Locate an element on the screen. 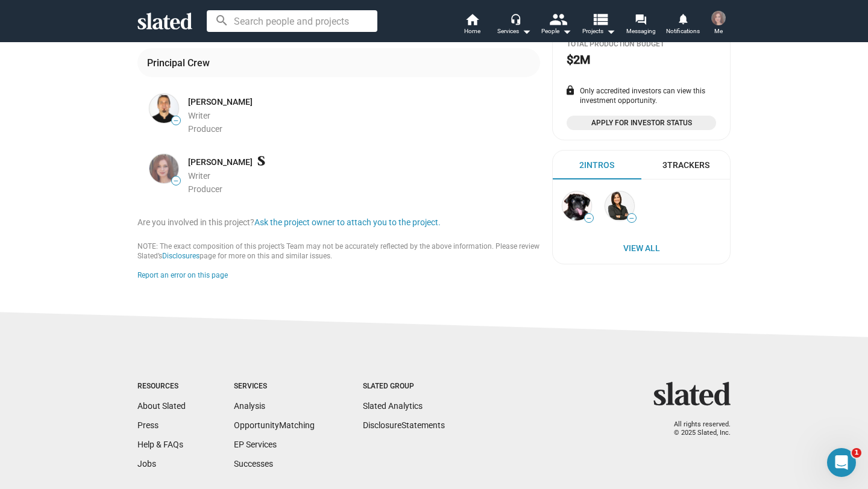  a: EP Services is located at coordinates (255, 445).